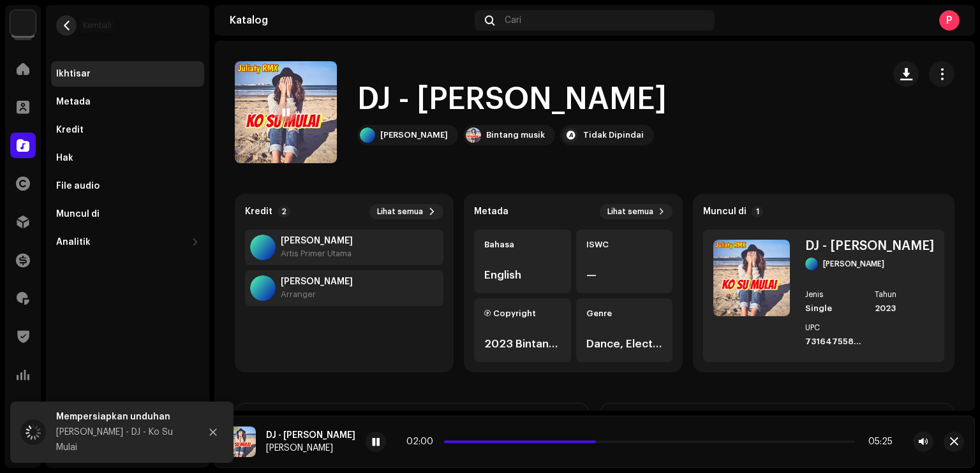  What do you see at coordinates (625, 344) in the screenshot?
I see `div: Dance, Electronic` at bounding box center [625, 344].